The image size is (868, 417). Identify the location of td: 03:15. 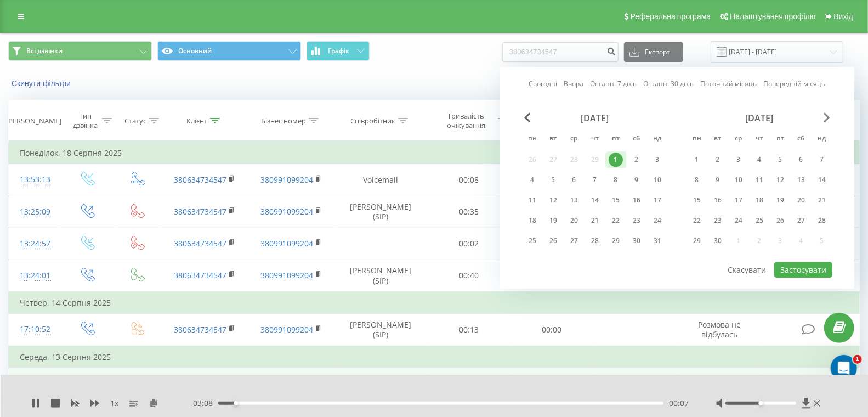
(552, 383).